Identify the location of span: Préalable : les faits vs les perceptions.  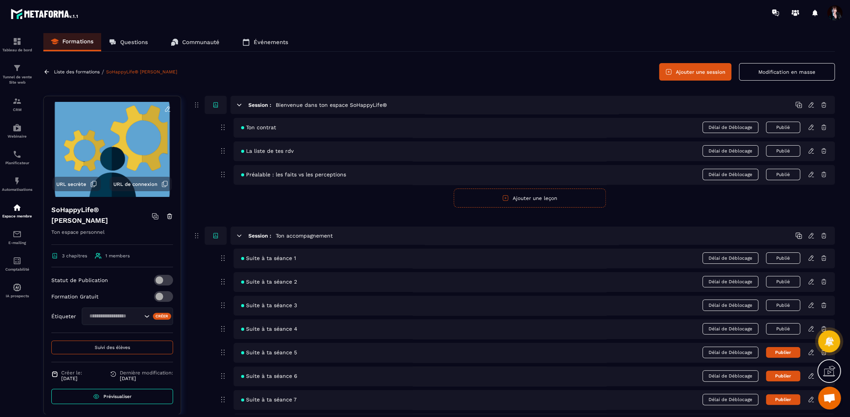
(294, 175).